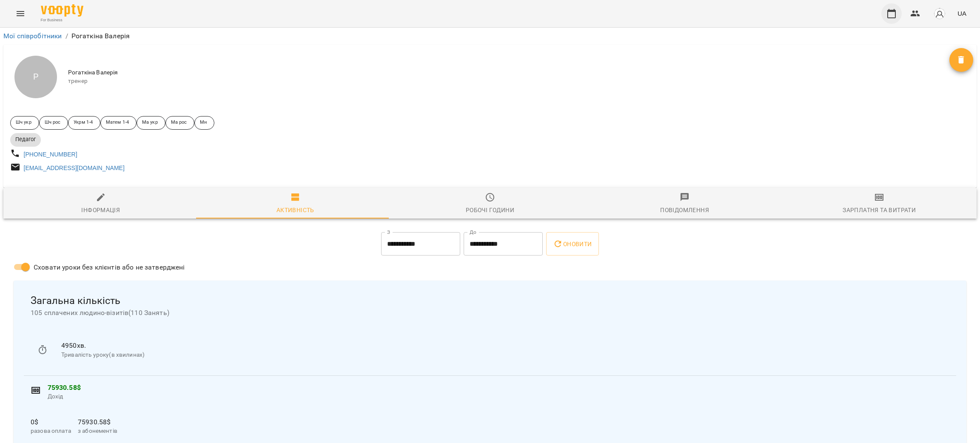 This screenshot has width=980, height=443. What do you see at coordinates (179, 122) in the screenshot?
I see `p: Ма рос` at bounding box center [179, 122].